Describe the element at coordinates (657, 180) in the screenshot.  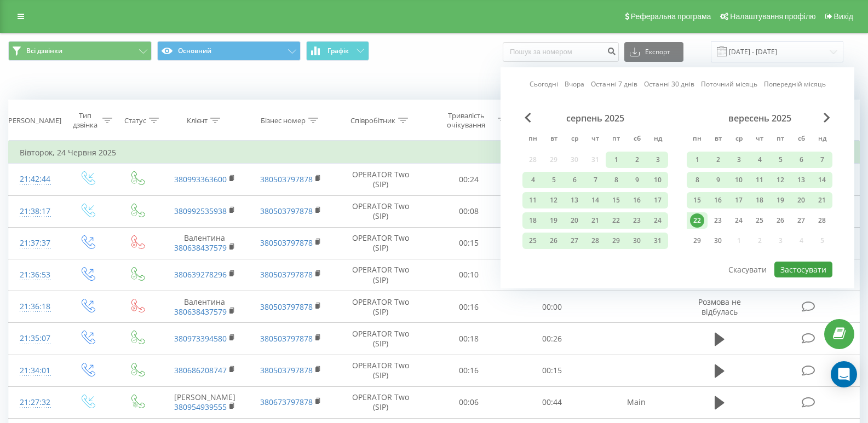
I see `div: 10` at that location.